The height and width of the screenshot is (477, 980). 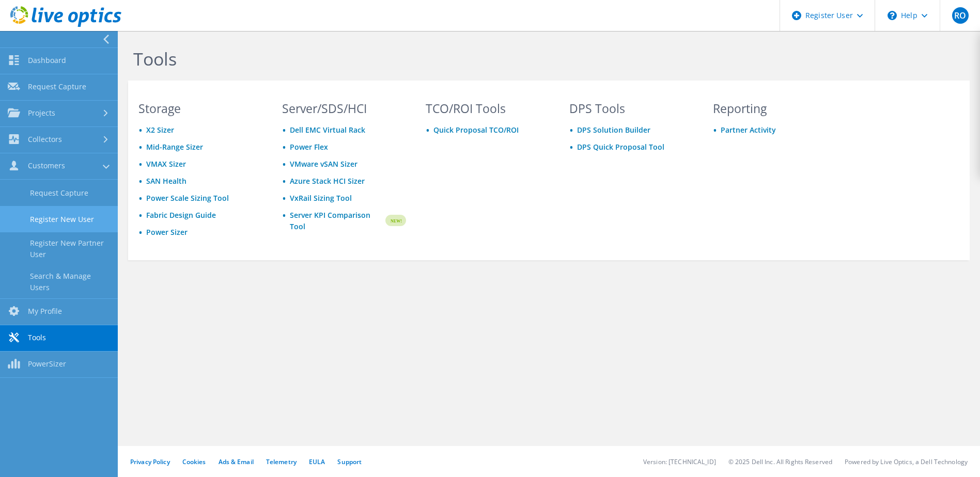 What do you see at coordinates (327, 181) in the screenshot?
I see `a: Azure Stack HCI Sizer` at bounding box center [327, 181].